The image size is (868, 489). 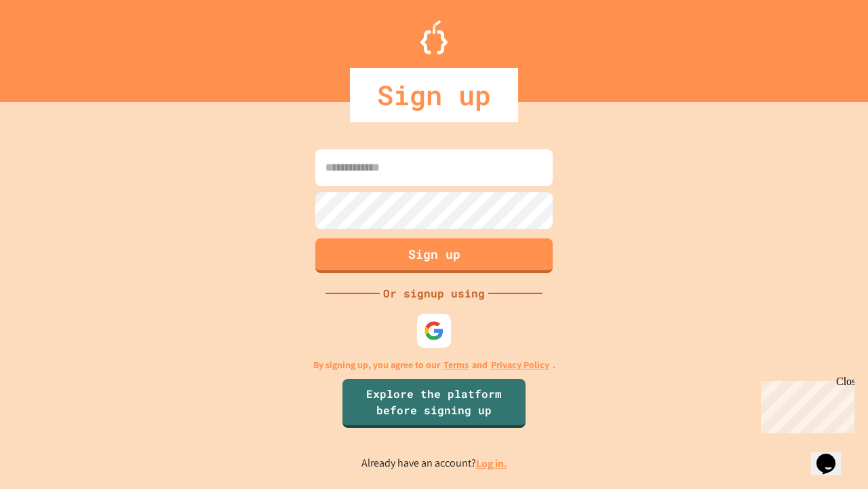 What do you see at coordinates (434, 37) in the screenshot?
I see `img: Logo.svg` at bounding box center [434, 37].